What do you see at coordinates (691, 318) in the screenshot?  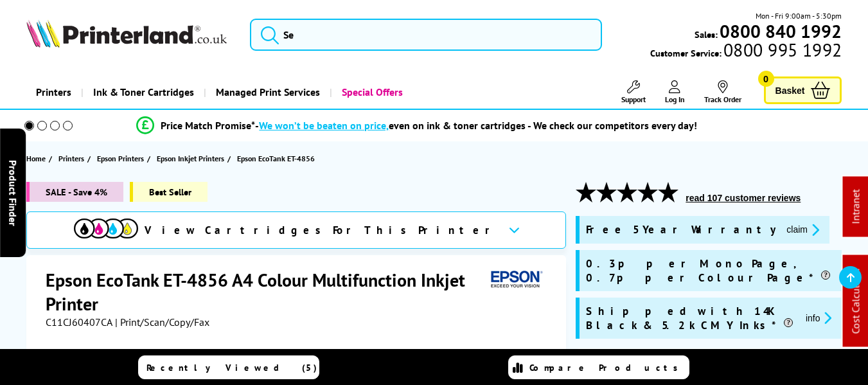 I see `span: Shipped with 14K Black & 5.2k CMY Inks*` at bounding box center [691, 318].